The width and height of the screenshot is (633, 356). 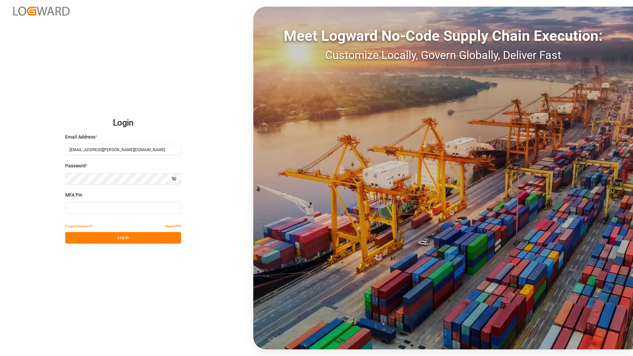 What do you see at coordinates (74, 195) in the screenshot?
I see `span: MFA Pin` at bounding box center [74, 195].